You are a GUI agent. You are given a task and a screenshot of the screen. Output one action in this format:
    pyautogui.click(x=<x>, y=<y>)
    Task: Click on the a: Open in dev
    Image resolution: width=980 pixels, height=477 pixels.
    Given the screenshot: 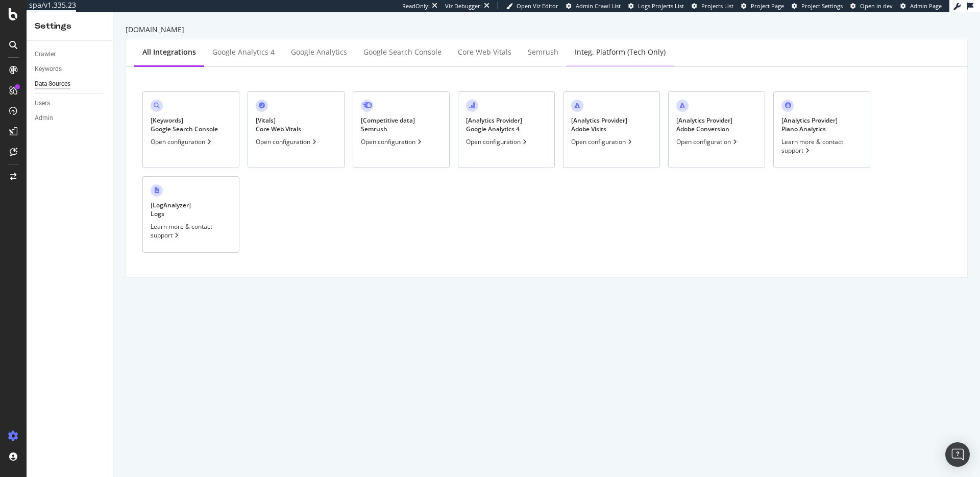 What is the action you would take?
    pyautogui.click(x=872, y=6)
    